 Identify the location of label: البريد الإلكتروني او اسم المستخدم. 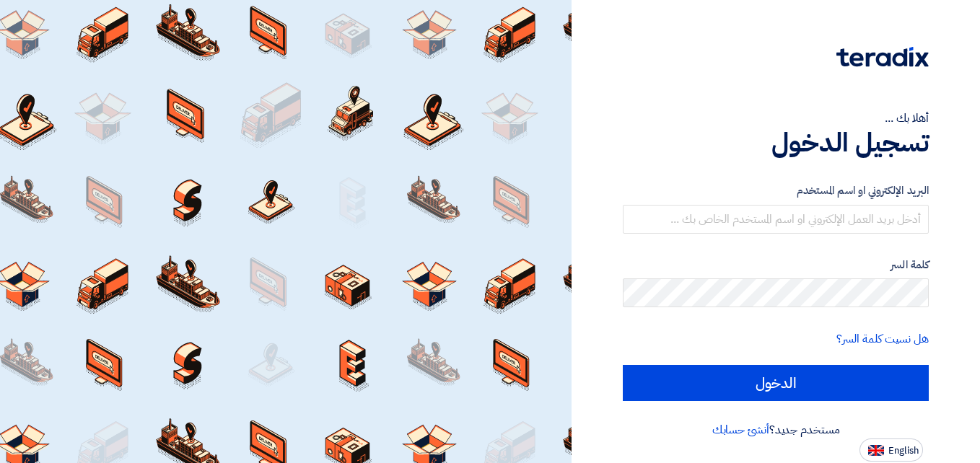
(776, 190).